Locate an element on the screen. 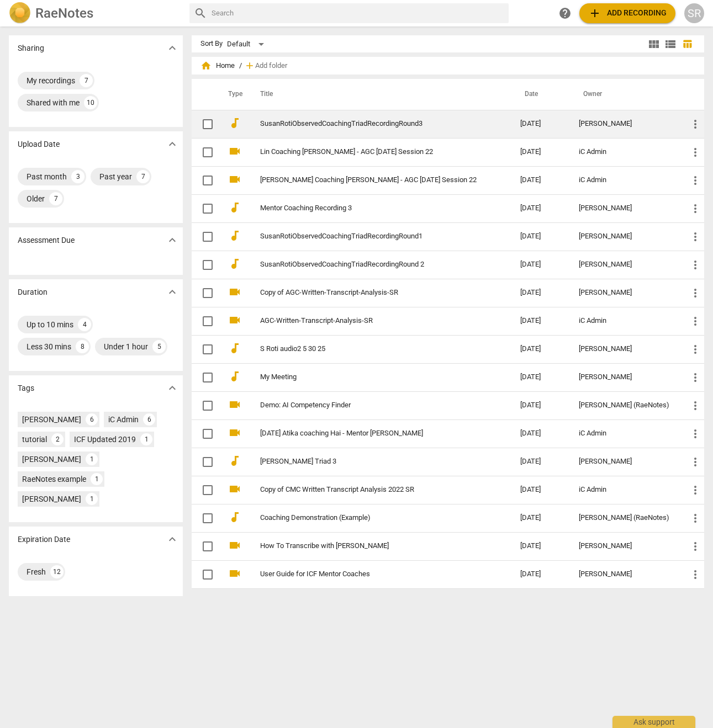 The image size is (713, 728). span: search is located at coordinates (200, 13).